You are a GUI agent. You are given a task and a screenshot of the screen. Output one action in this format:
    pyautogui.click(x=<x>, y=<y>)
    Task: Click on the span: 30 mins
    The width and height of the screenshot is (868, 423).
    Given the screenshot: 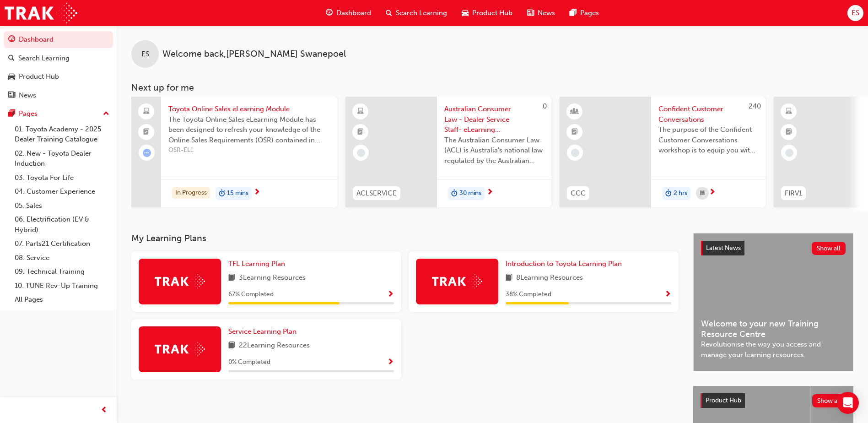 What is the action you would take?
    pyautogui.click(x=470, y=193)
    